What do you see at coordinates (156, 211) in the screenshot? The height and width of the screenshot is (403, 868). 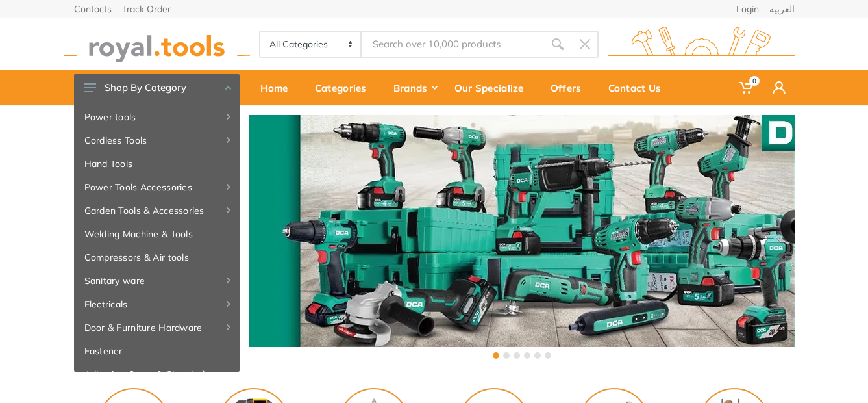 I see `a: Garden Tools & Accessories` at bounding box center [156, 211].